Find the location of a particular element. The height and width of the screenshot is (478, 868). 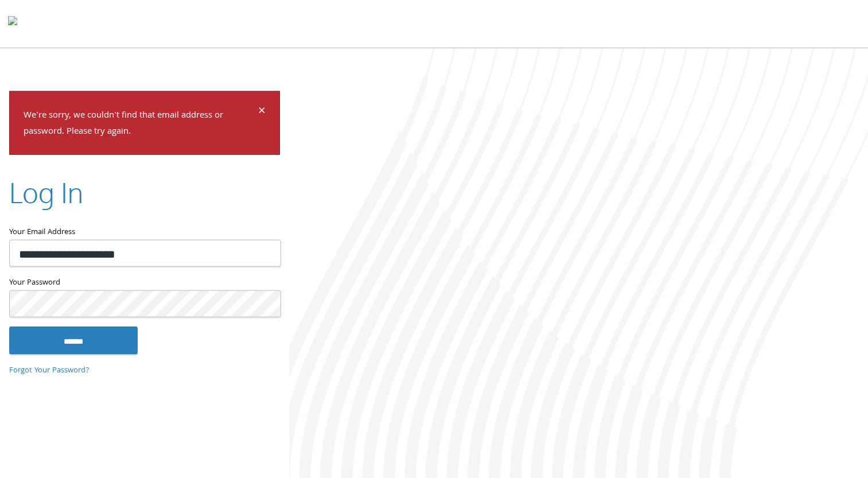

img: todyl-logo-dark.svg is located at coordinates (12, 24).